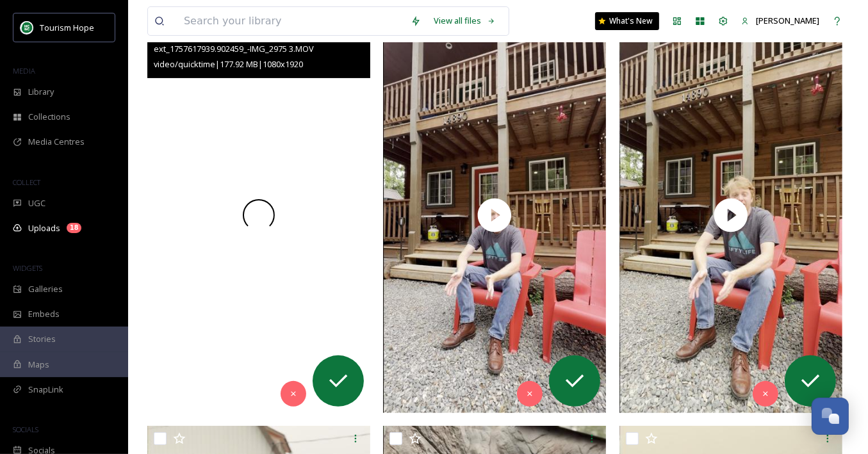 This screenshot has height=454, width=868. What do you see at coordinates (43, 314) in the screenshot?
I see `span: Embeds` at bounding box center [43, 314].